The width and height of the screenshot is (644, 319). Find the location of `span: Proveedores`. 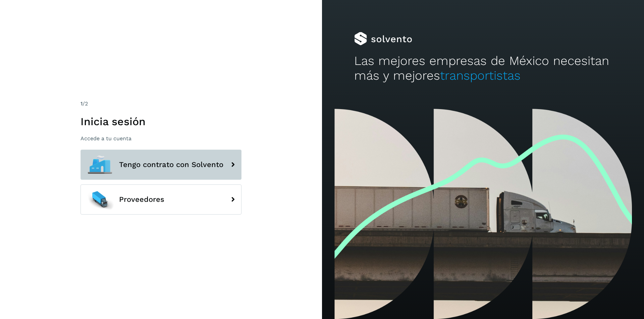

span: Proveedores is located at coordinates (142, 199).